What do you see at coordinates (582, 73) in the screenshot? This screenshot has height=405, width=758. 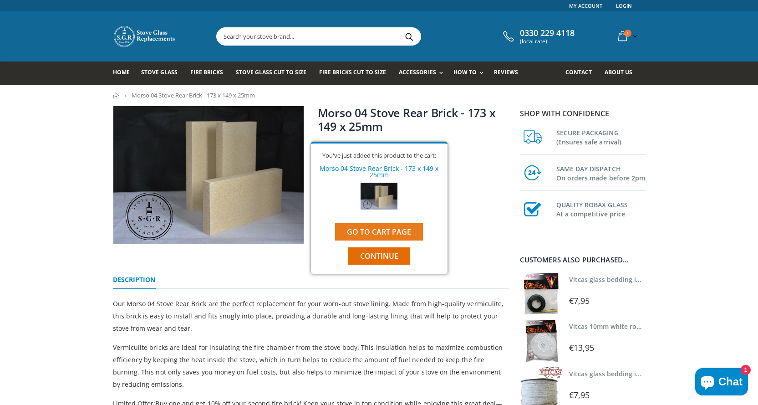 I see `a: Contact` at bounding box center [582, 73].